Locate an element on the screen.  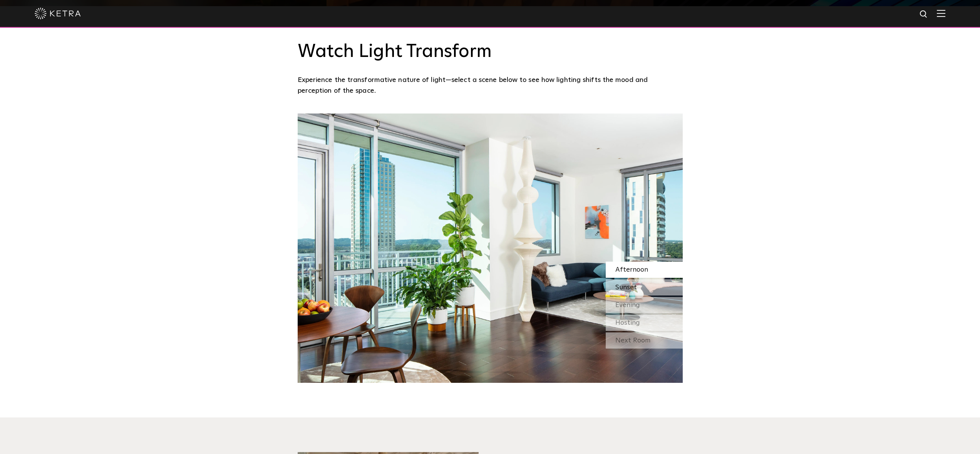
div: Next Room is located at coordinates (644, 341).